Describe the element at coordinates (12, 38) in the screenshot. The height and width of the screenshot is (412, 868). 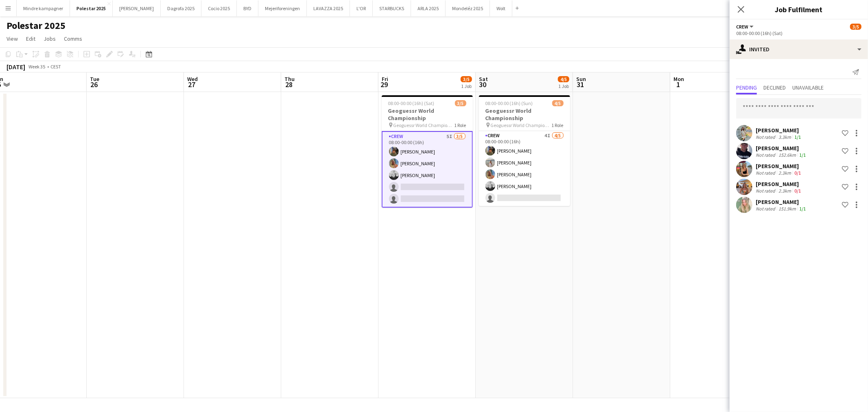
I see `a: View` at that location.